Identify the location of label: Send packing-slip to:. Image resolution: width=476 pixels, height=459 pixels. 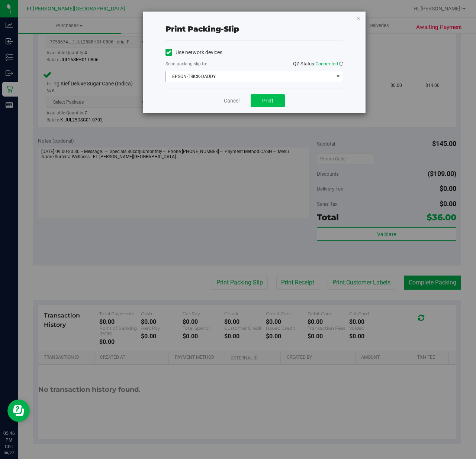
(186, 64).